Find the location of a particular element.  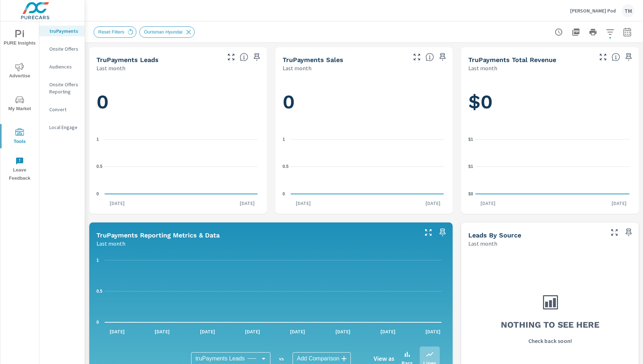

p: Onsite Offers Reporting is located at coordinates (64, 88).